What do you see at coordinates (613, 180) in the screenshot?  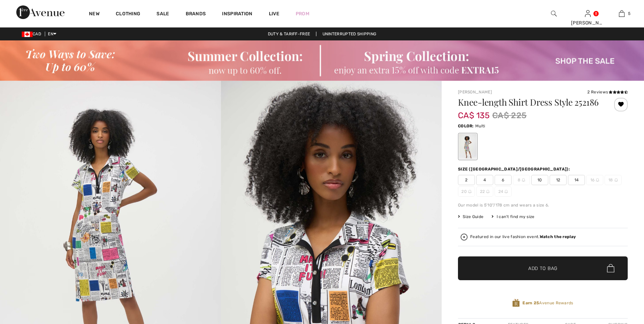 I see `span: 18` at bounding box center [613, 180].